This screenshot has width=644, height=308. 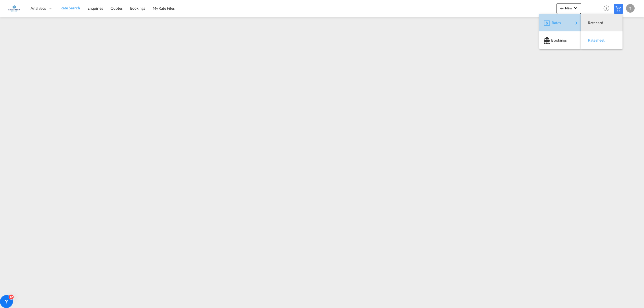 I want to click on span: Rates, so click(x=555, y=23).